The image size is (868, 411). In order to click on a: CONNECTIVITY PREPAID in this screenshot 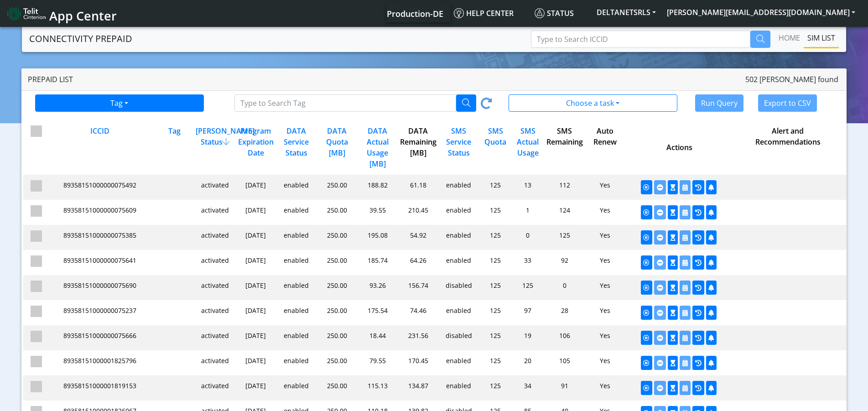, I will do `click(81, 39)`.